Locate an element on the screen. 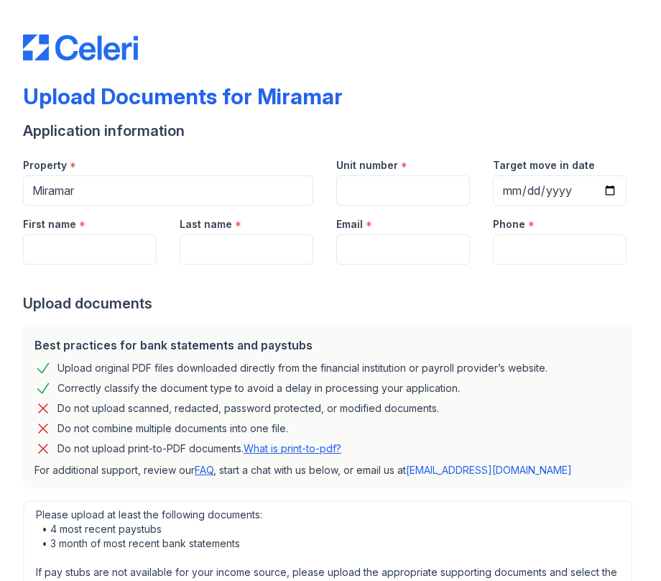  p: Do not upload print-to-PDF documents. is located at coordinates (199, 448).